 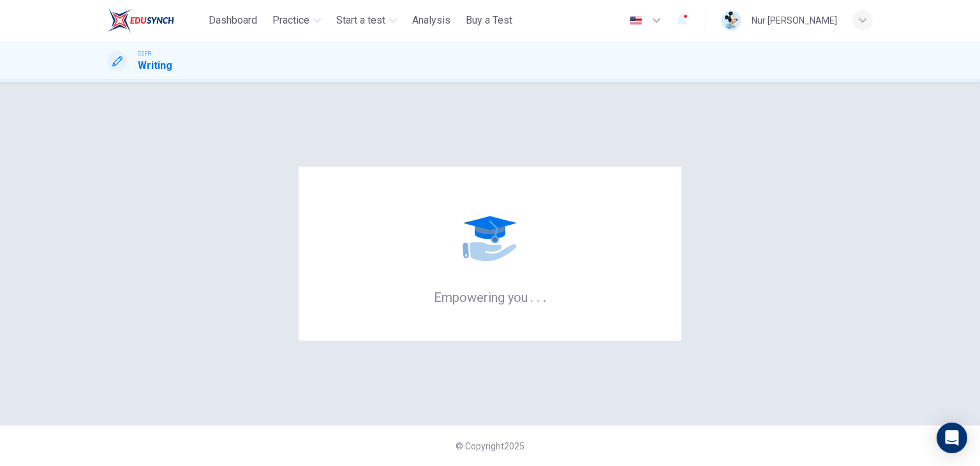 I want to click on img: en, so click(x=636, y=20).